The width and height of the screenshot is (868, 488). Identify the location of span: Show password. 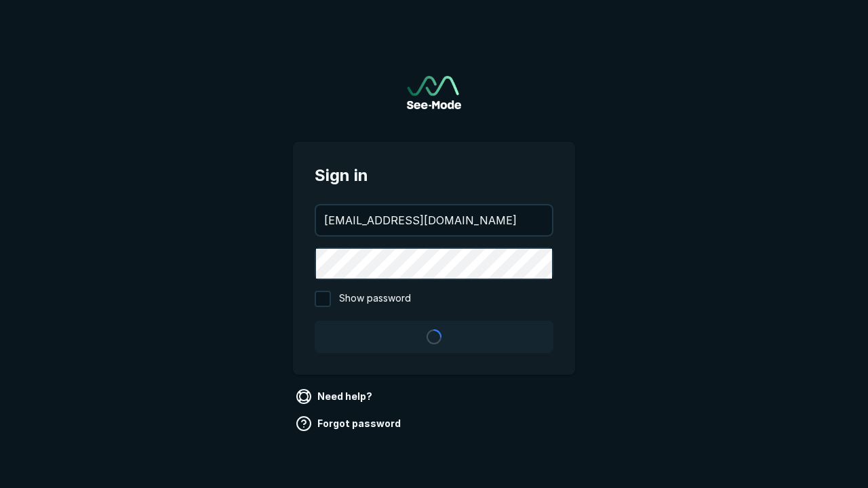
(375, 299).